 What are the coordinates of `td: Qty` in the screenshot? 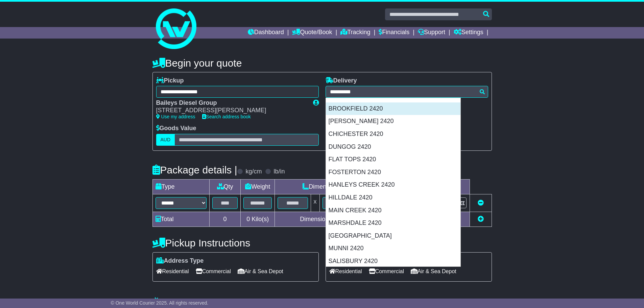 It's located at (225, 186).